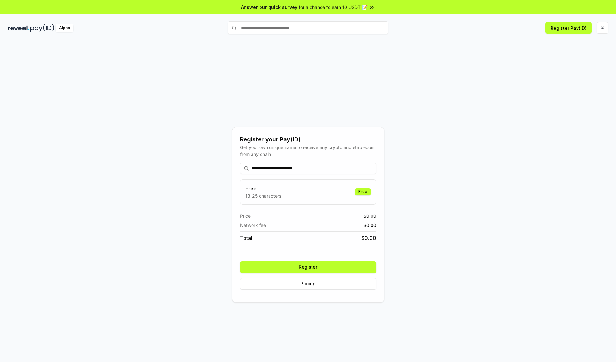 This screenshot has height=362, width=616. What do you see at coordinates (569, 28) in the screenshot?
I see `button: Register Pay(ID)` at bounding box center [569, 28].